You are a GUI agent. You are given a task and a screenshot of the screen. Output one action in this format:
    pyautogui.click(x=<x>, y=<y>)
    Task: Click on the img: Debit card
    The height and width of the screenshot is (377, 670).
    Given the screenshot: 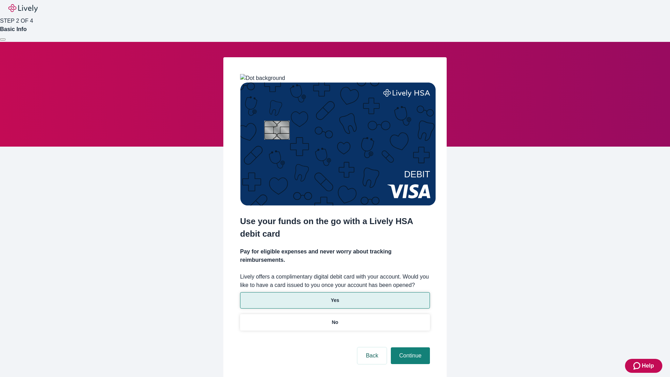 What is the action you would take?
    pyautogui.click(x=338, y=144)
    